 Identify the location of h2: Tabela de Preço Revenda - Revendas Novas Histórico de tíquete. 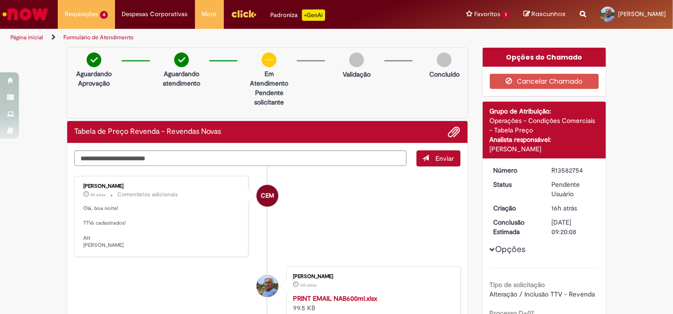
(148, 132).